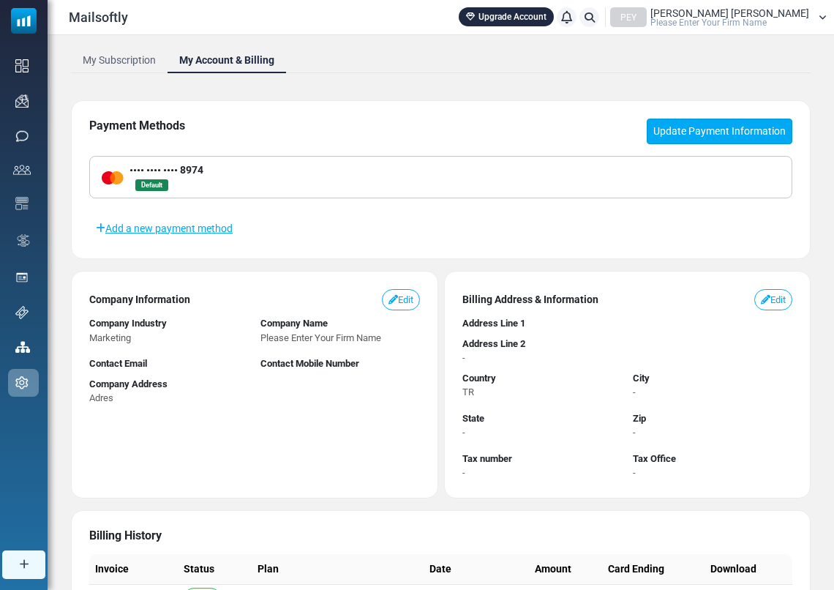 This screenshot has width=834, height=590. What do you see at coordinates (113, 178) in the screenshot?
I see `img: Mastercard` at bounding box center [113, 178].